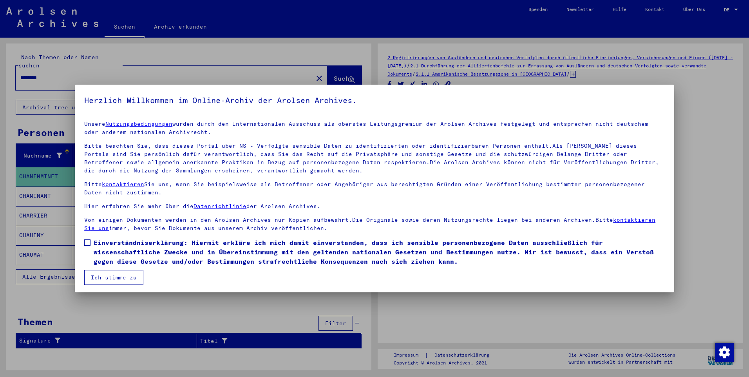 This screenshot has height=377, width=749. I want to click on p: Von einigen Dokumenten werden in den Arolsen Archives nur Kopien aufbewahrt.Die Originale sowie d..., so click(374, 224).